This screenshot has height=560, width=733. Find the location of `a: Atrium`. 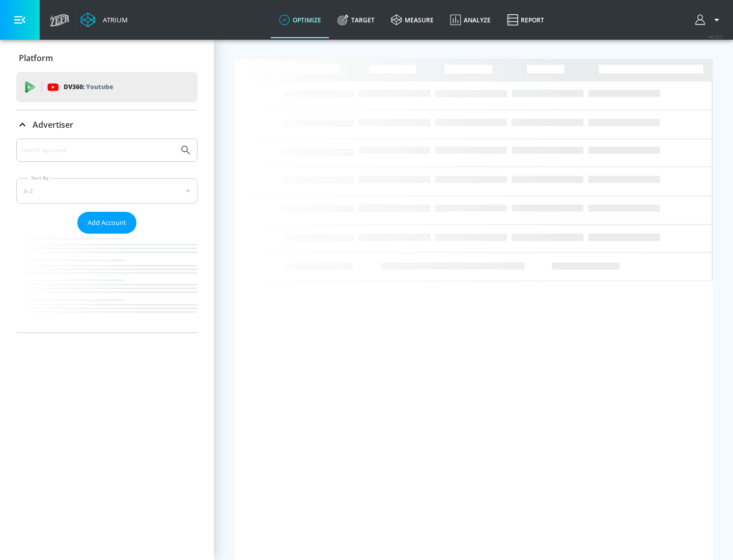

a: Atrium is located at coordinates (104, 20).